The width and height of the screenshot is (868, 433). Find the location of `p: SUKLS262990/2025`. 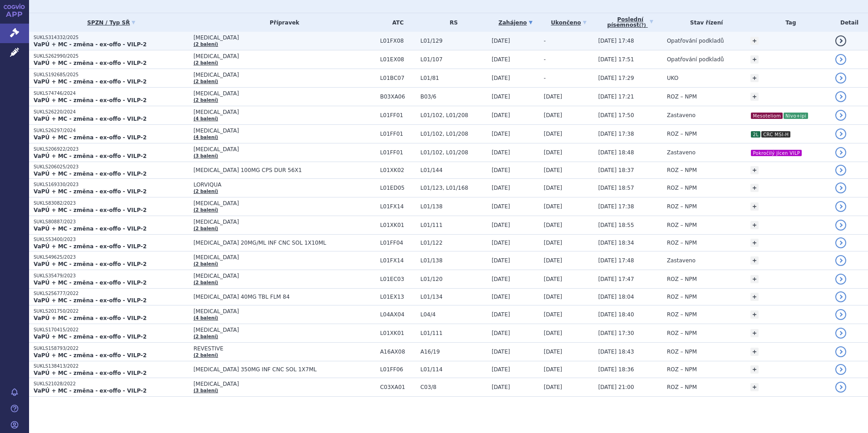

p: SUKLS262990/2025 is located at coordinates (111, 56).